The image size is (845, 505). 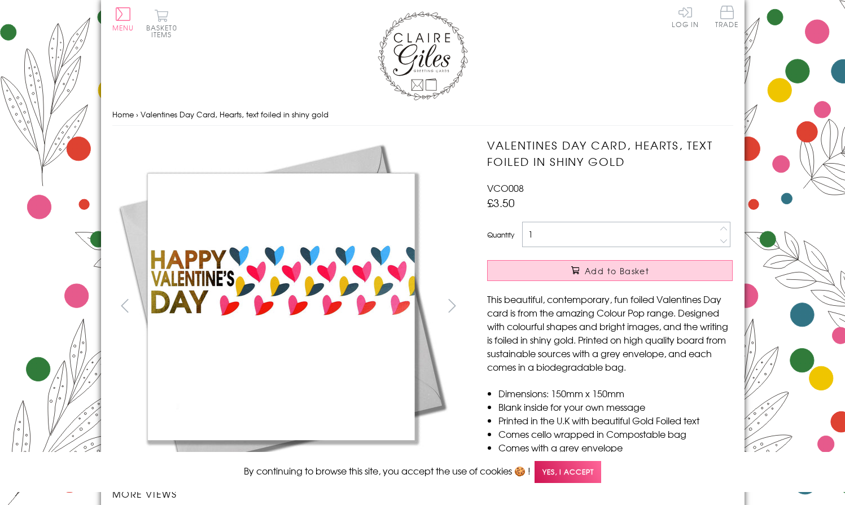 What do you see at coordinates (615, 434) in the screenshot?
I see `li: Comes cello wrapped in Compostable bag` at bounding box center [615, 434].